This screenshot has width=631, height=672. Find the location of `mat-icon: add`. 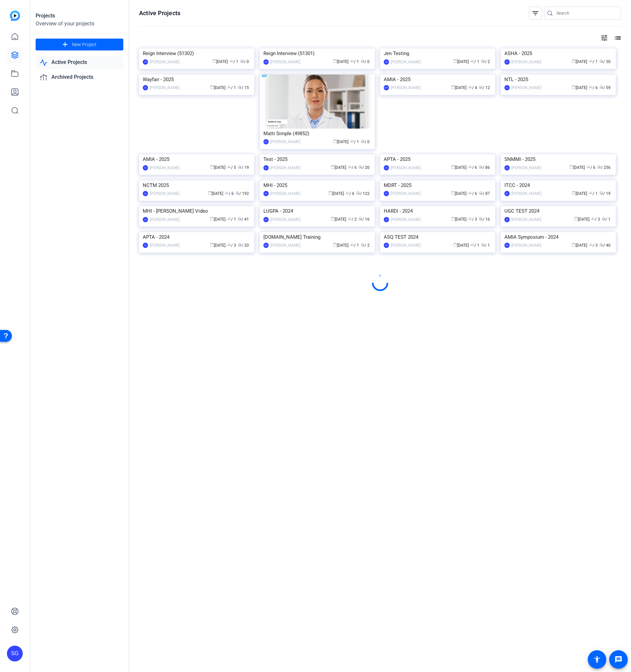

mat-icon: add is located at coordinates (65, 44).